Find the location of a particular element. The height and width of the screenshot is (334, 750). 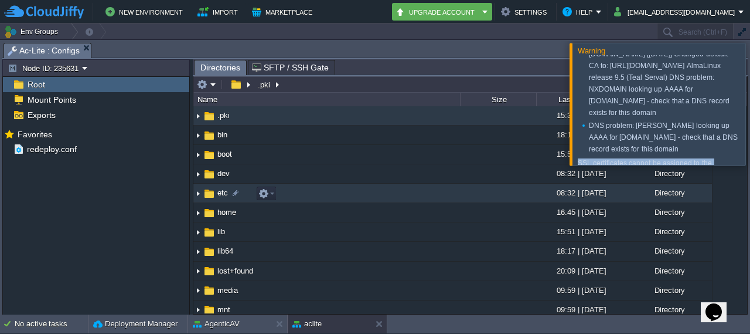

button: Node ID: 235631 is located at coordinates (45, 68).